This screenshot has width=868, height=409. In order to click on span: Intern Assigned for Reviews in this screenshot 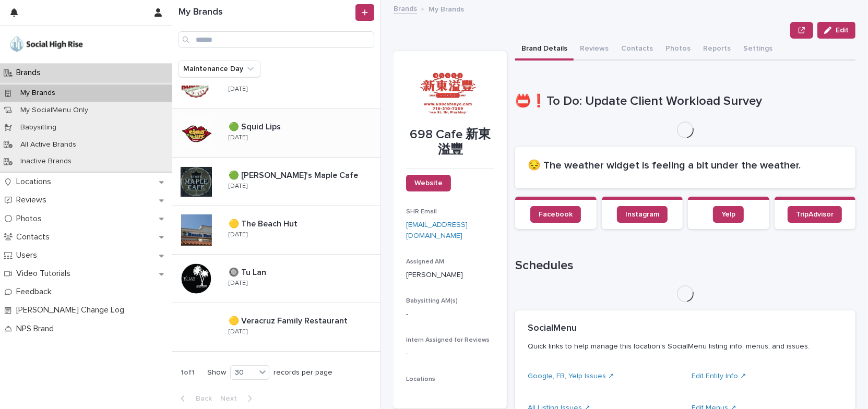, I will do `click(447, 340)`.